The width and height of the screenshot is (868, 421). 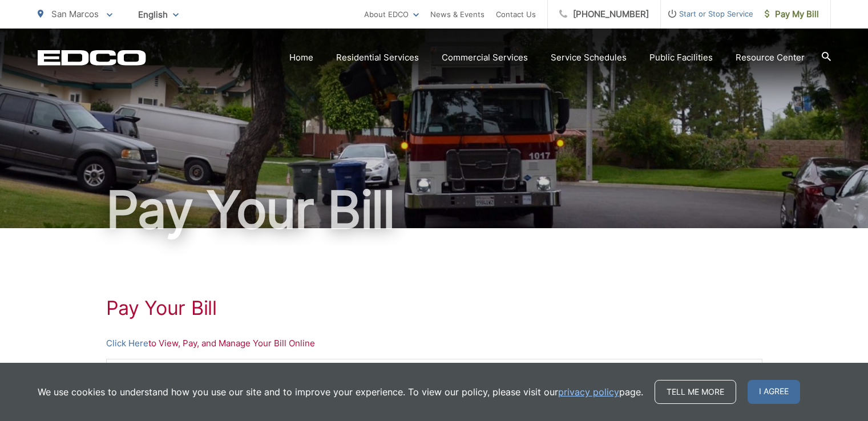 What do you see at coordinates (681, 58) in the screenshot?
I see `a: Public Facilities` at bounding box center [681, 58].